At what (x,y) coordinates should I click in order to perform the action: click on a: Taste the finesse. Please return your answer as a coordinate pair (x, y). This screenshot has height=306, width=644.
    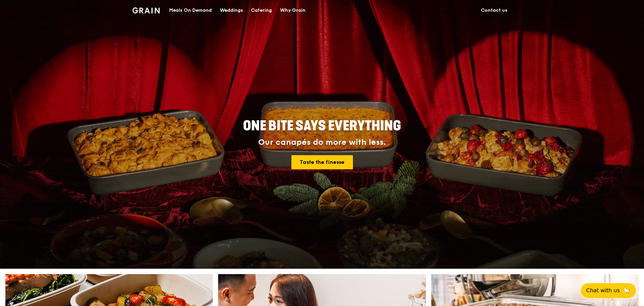
    Looking at the image, I should click on (322, 162).